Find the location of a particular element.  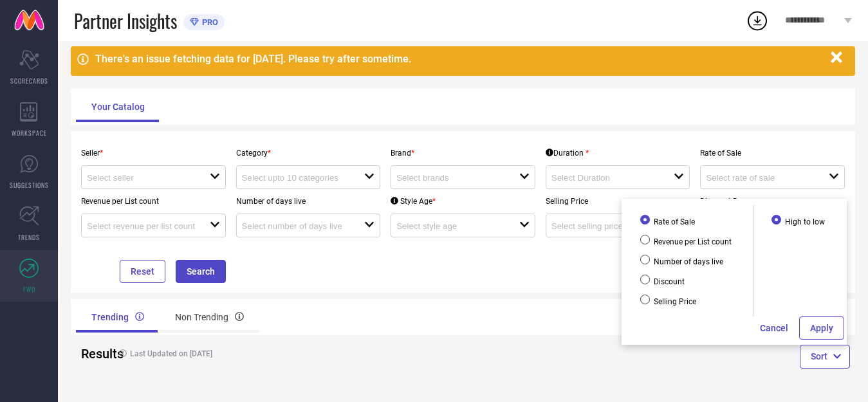

div: Your Catalog is located at coordinates (118, 107).